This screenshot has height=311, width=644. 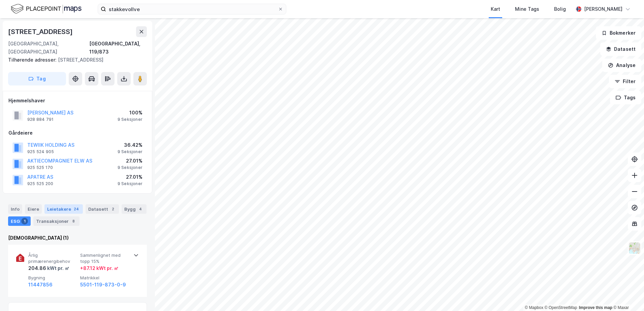 What do you see at coordinates (41, 152) in the screenshot?
I see `div: 925 524 905` at bounding box center [41, 152].